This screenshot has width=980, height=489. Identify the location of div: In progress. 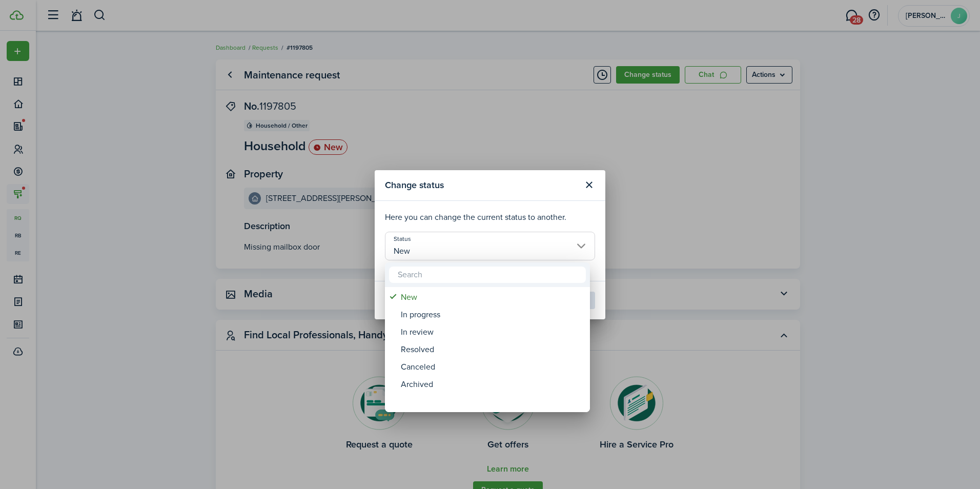
(491, 315).